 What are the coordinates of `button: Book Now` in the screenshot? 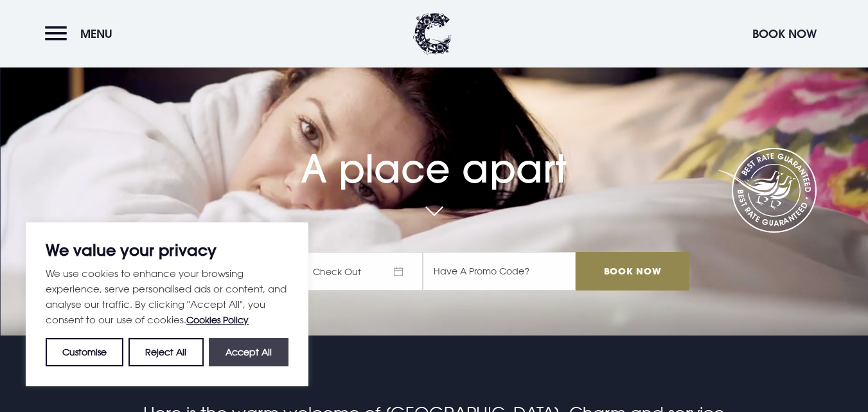 It's located at (785, 34).